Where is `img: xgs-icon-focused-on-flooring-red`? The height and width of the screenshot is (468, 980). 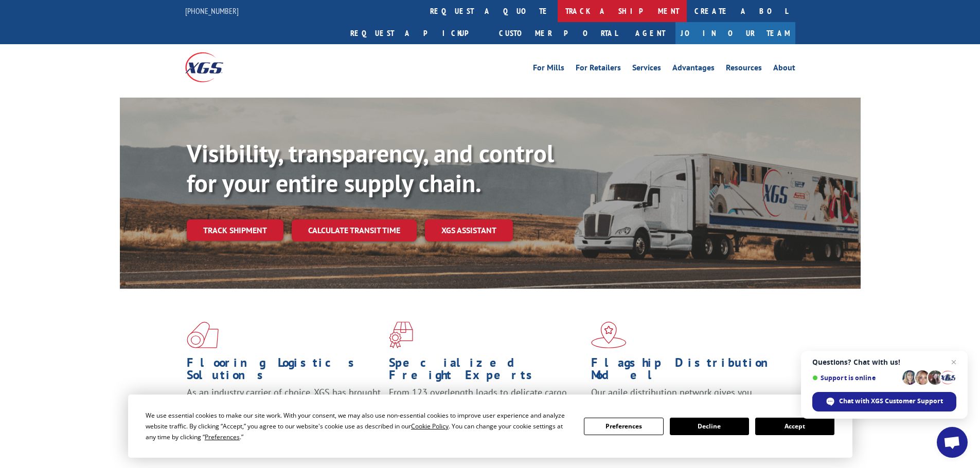 img: xgs-icon-focused-on-flooring-red is located at coordinates (401, 335).